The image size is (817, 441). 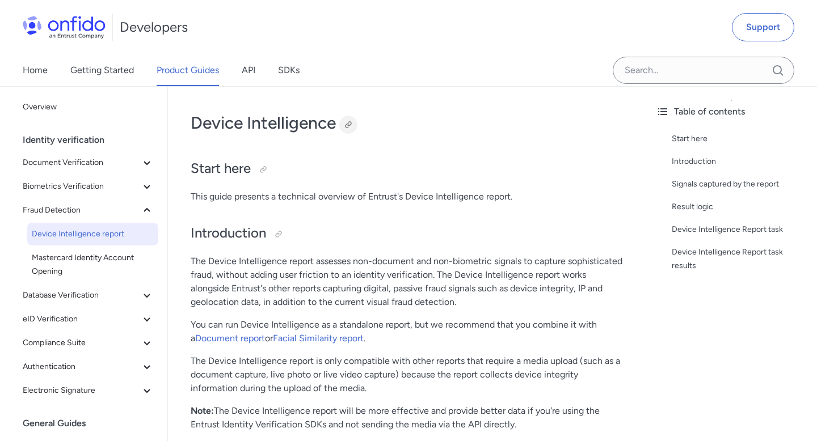 I want to click on span: Compliance Suite, so click(x=81, y=343).